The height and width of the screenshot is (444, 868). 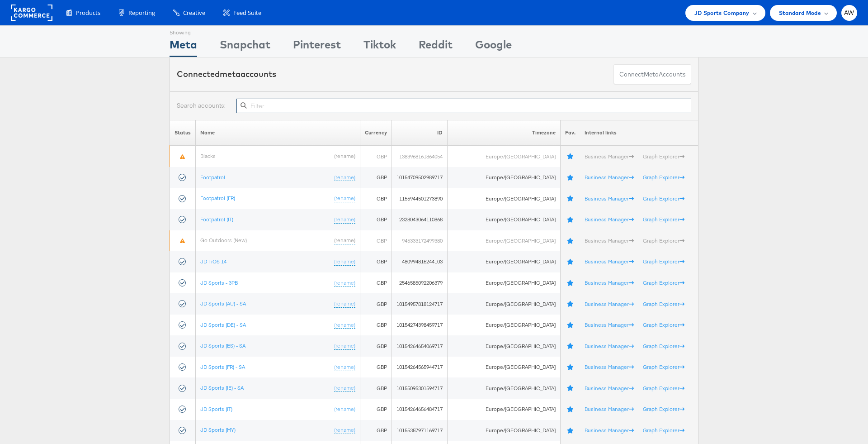 I want to click on td: 480994816244103, so click(x=420, y=261).